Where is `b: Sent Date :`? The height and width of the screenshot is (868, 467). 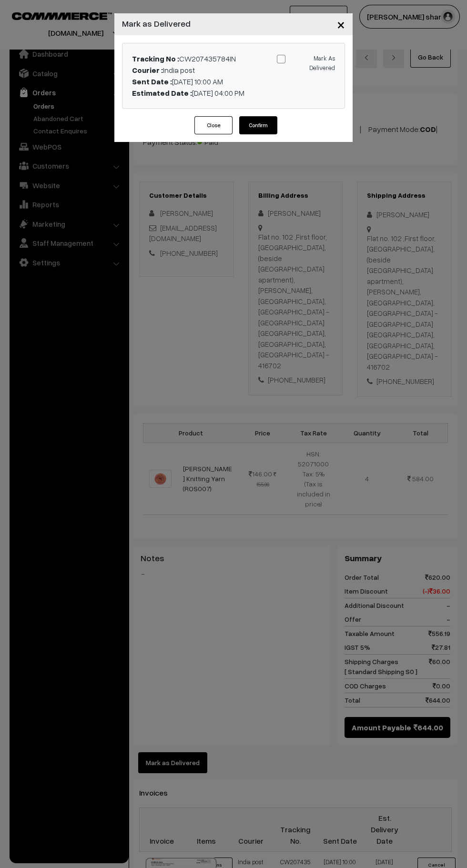 b: Sent Date : is located at coordinates (152, 82).